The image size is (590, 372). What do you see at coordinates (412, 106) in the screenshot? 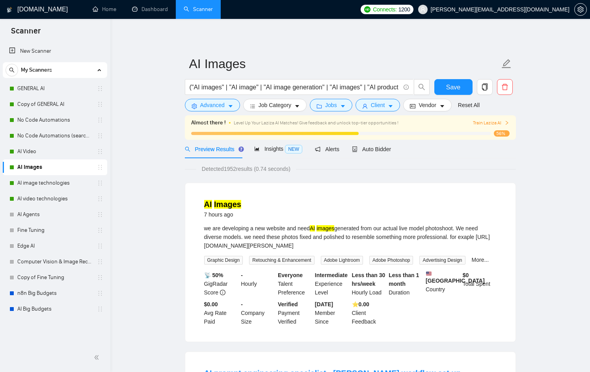
I see `span: idcard` at bounding box center [412, 106].